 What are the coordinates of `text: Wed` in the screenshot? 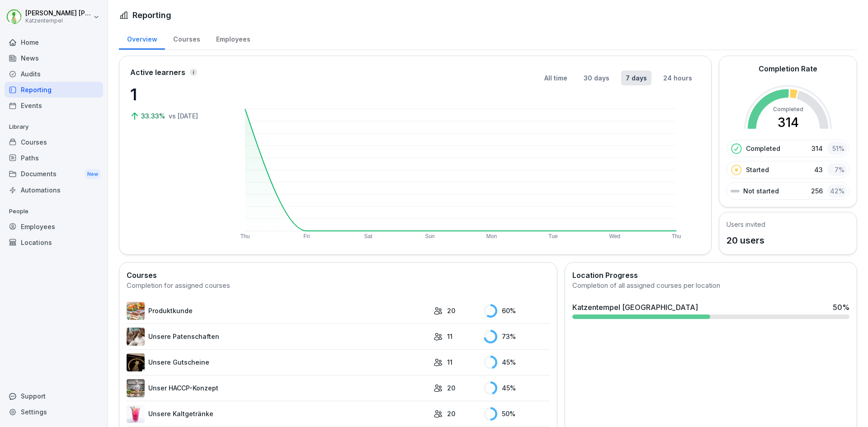 It's located at (615, 236).